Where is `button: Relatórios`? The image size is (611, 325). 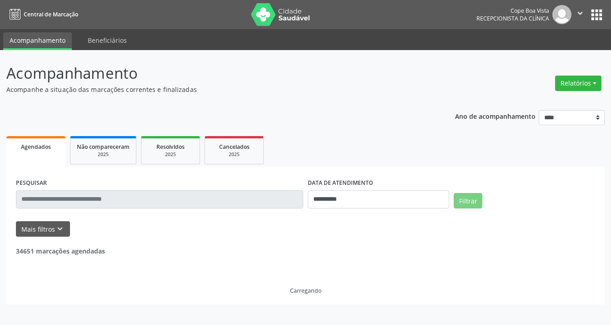 button: Relatórios is located at coordinates (578, 83).